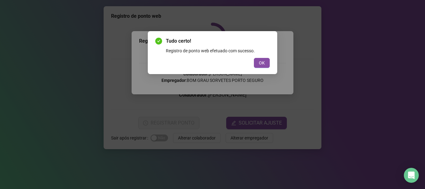 Image resolution: width=425 pixels, height=189 pixels. Describe the element at coordinates (218, 51) in the screenshot. I see `div: Registro de ponto web efetuado com sucesso.` at that location.